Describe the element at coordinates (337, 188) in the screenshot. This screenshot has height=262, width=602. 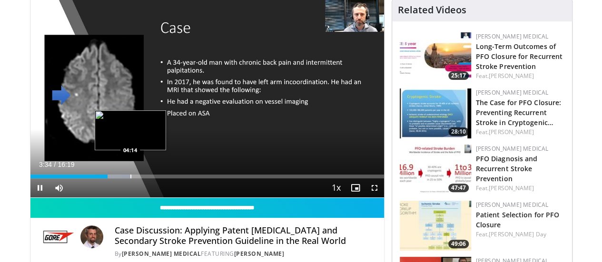
I see `button: Playback Rate` at that location.